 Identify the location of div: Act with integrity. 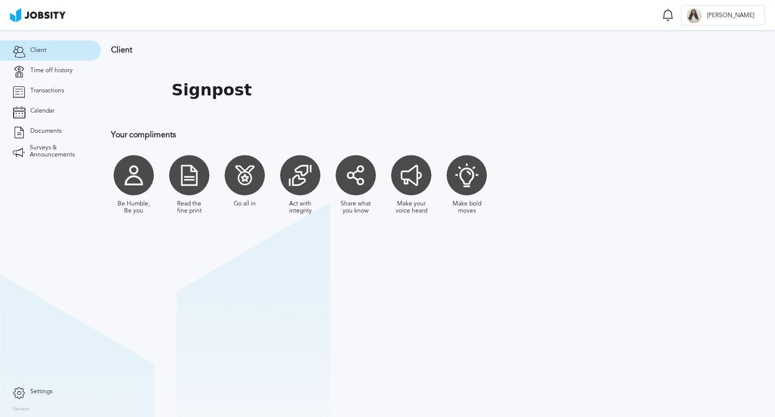
(300, 207).